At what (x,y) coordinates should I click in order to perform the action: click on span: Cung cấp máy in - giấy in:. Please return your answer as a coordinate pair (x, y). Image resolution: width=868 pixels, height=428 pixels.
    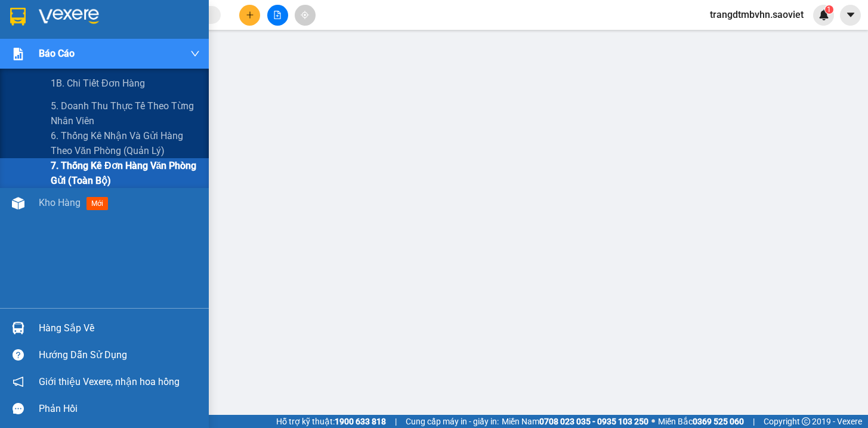
    Looking at the image, I should click on (452, 421).